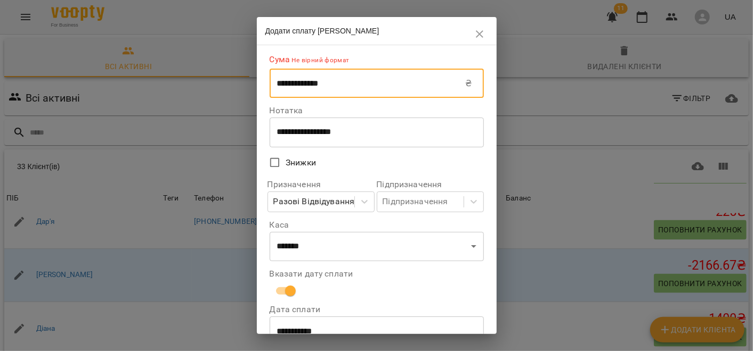  I want to click on label: Каса, so click(377, 225).